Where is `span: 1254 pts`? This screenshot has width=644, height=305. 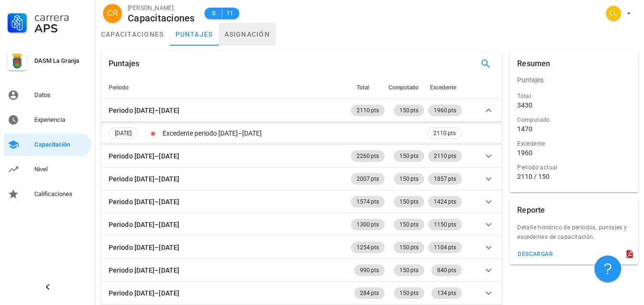
span: 1254 pts is located at coordinates (368, 248).